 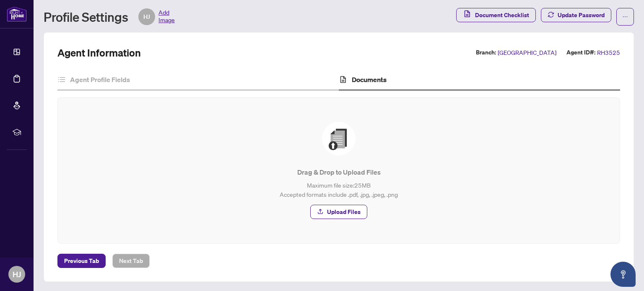 I want to click on button: Update Password, so click(x=576, y=15).